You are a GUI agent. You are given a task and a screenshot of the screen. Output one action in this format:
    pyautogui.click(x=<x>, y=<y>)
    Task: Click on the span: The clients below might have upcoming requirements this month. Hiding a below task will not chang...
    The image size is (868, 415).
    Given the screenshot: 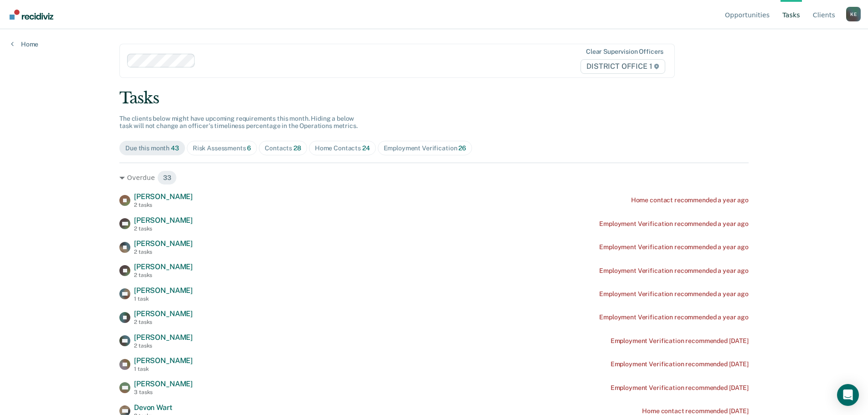 What is the action you would take?
    pyautogui.click(x=239, y=122)
    